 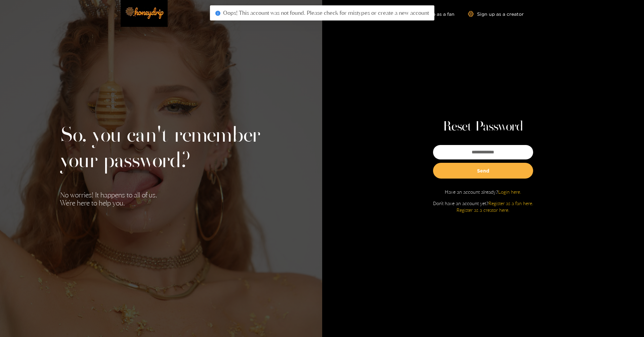 I want to click on a: Register as a creator here., so click(x=483, y=210).